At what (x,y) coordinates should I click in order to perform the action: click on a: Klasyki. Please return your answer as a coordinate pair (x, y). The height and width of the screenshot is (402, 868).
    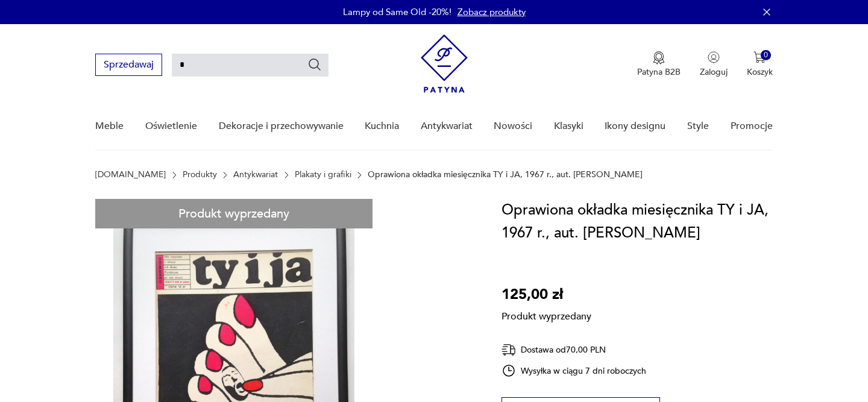
    Looking at the image, I should click on (568, 126).